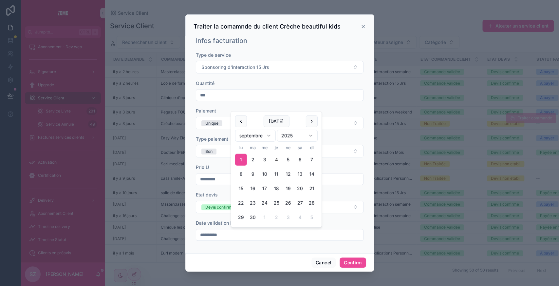  Describe the element at coordinates (265, 203) in the screenshot. I see `button: mercredi 24 septembre 2025` at that location.